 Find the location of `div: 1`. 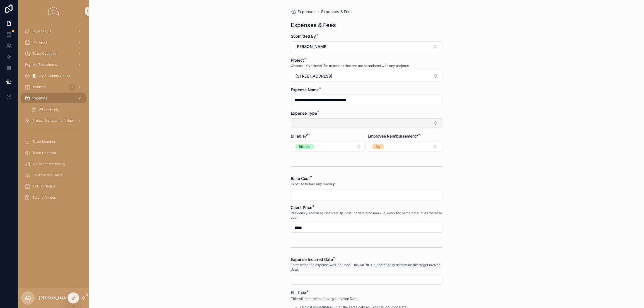

div: 1 is located at coordinates (72, 87).